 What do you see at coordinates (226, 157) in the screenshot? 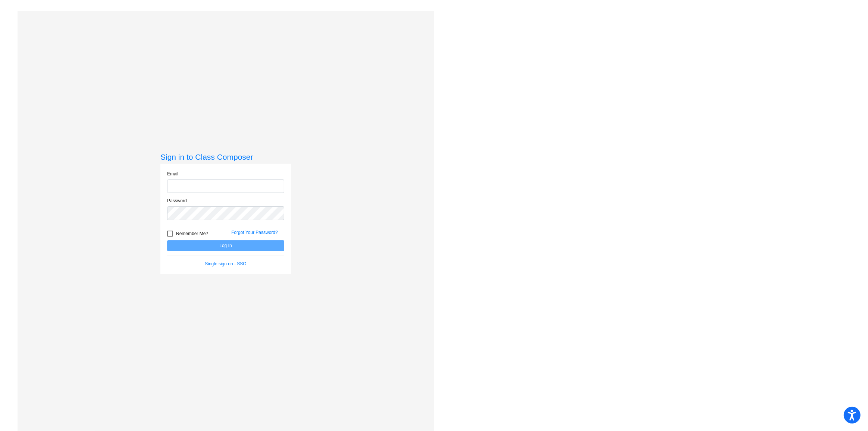
I see `h3: Sign in to Class Composer` at bounding box center [226, 157].